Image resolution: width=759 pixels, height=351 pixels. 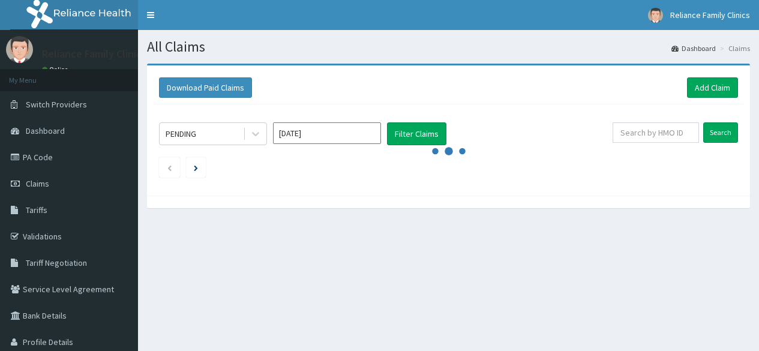 I want to click on div: PENDING, so click(x=181, y=134).